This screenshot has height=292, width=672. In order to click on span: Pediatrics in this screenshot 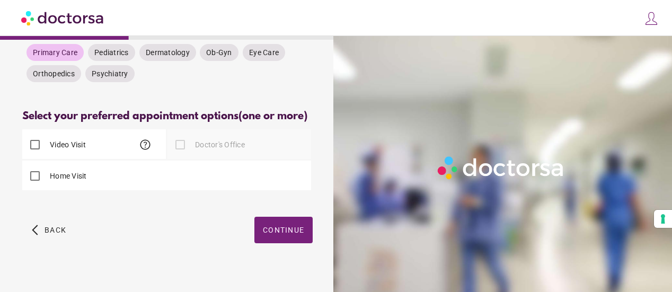, I will do `click(111, 52)`.